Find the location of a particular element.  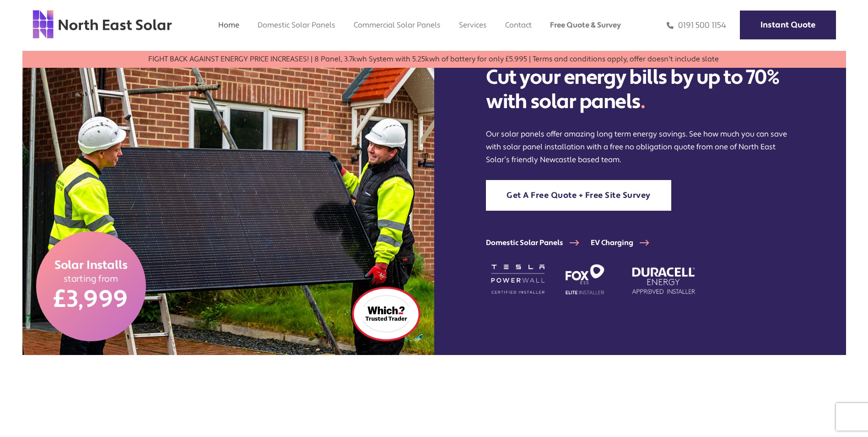

a: EV Charging is located at coordinates (625, 243).